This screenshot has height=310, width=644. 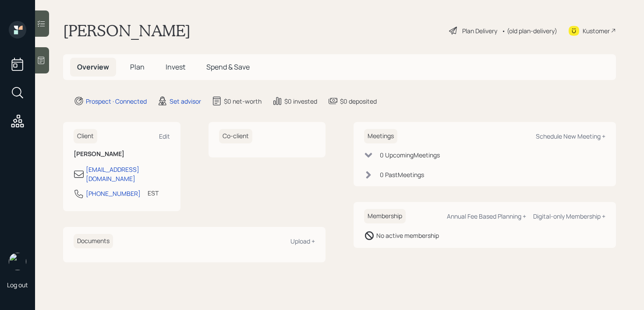 I want to click on span: Spend & Save, so click(x=228, y=67).